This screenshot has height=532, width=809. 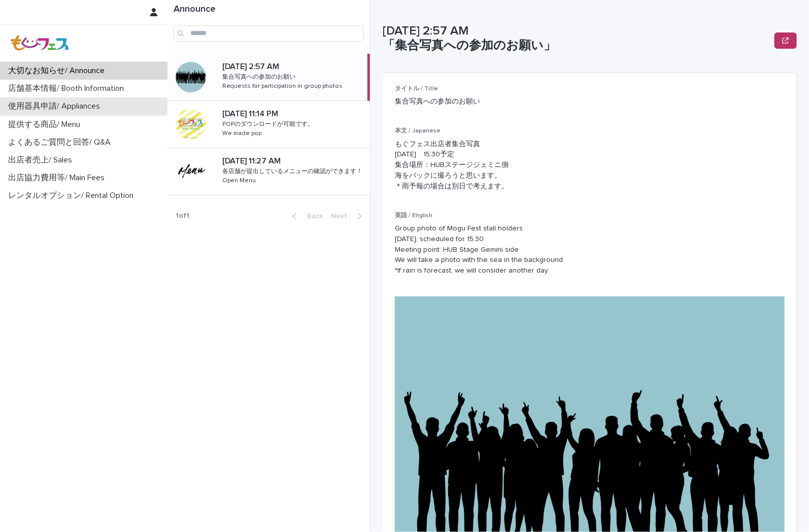 What do you see at coordinates (305, 216) in the screenshot?
I see `button: Back` at bounding box center [305, 216].